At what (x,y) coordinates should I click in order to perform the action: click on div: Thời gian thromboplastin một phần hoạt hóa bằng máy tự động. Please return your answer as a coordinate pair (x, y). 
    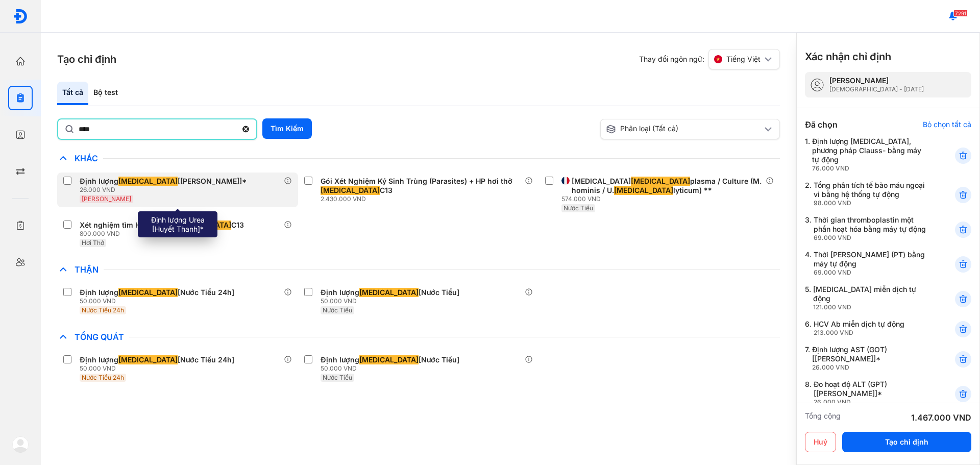
    Looking at the image, I should click on (872, 229).